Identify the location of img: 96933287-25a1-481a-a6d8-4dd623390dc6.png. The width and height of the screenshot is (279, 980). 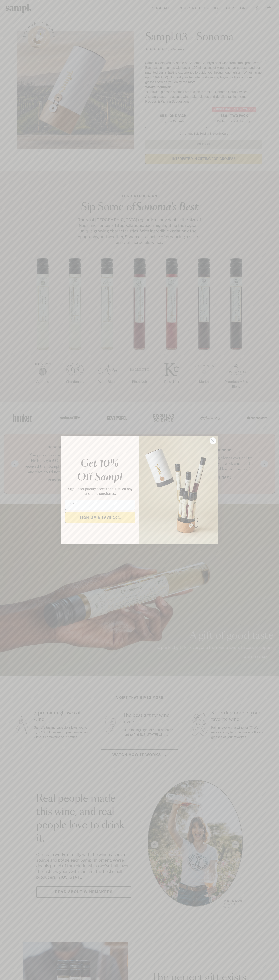
(179, 490).